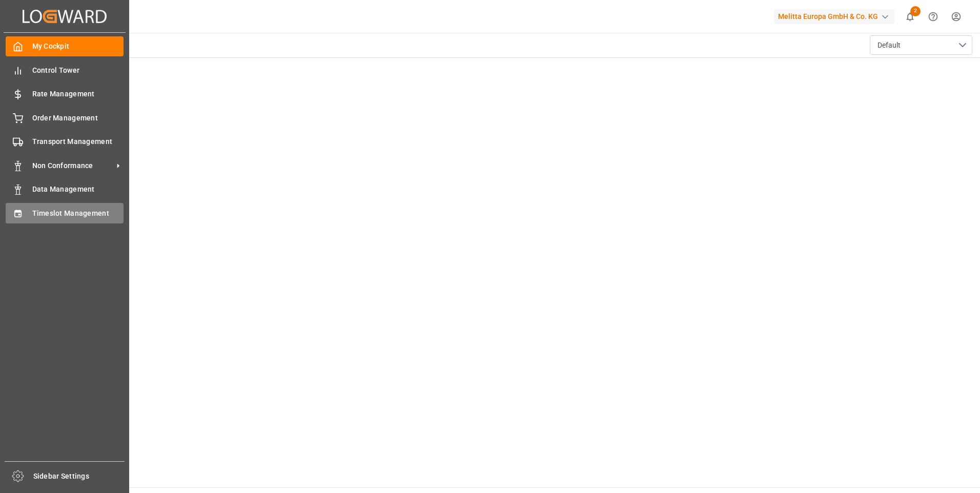  What do you see at coordinates (915, 11) in the screenshot?
I see `span: 2` at bounding box center [915, 11].